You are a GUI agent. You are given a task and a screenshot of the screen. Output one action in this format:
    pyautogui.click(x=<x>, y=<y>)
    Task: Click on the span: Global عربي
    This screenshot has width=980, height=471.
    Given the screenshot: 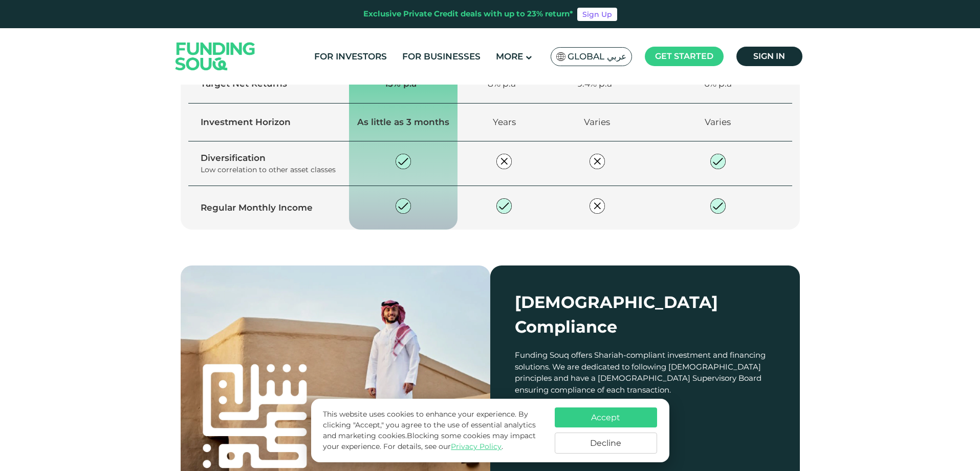 What is the action you would take?
    pyautogui.click(x=596, y=56)
    